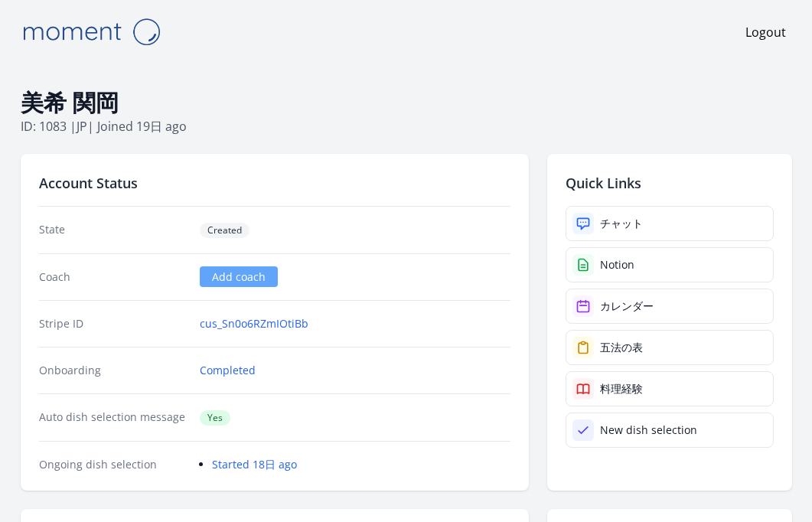 This screenshot has width=812, height=522. I want to click on span: jp, so click(82, 126).